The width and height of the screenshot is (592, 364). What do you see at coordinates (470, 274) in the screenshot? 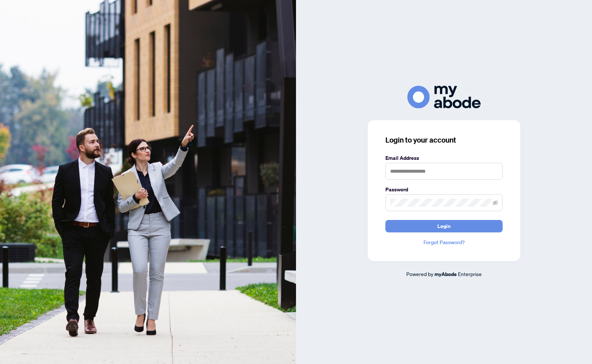
I see `span: Enterprise` at bounding box center [470, 274].